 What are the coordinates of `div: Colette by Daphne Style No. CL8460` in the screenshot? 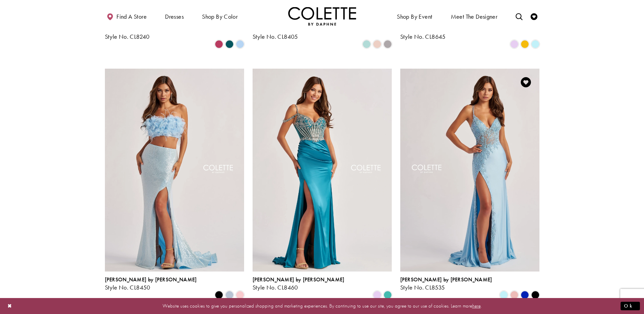 It's located at (299, 283).